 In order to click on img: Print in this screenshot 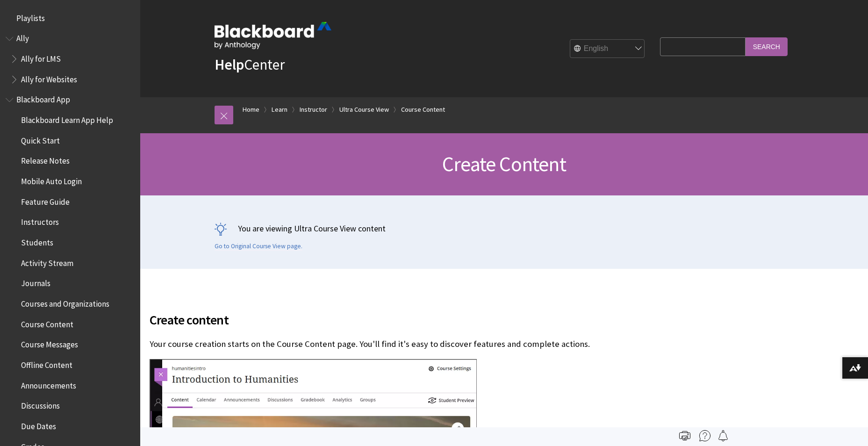, I will do `click(685, 436)`.